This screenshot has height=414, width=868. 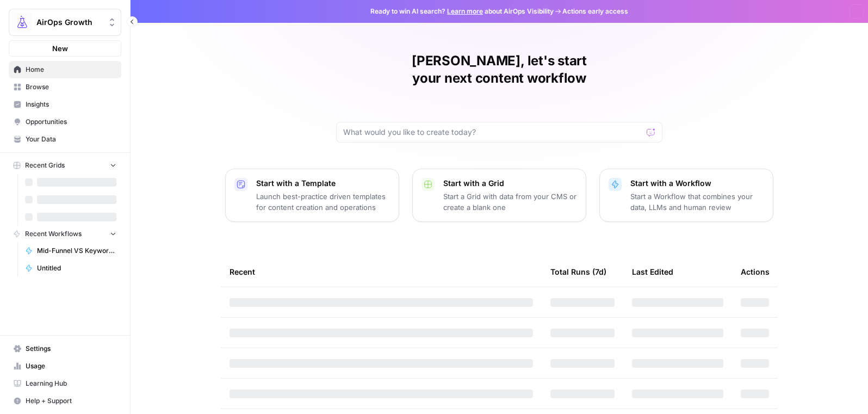 What do you see at coordinates (65, 139) in the screenshot?
I see `a: Your Data` at bounding box center [65, 139].